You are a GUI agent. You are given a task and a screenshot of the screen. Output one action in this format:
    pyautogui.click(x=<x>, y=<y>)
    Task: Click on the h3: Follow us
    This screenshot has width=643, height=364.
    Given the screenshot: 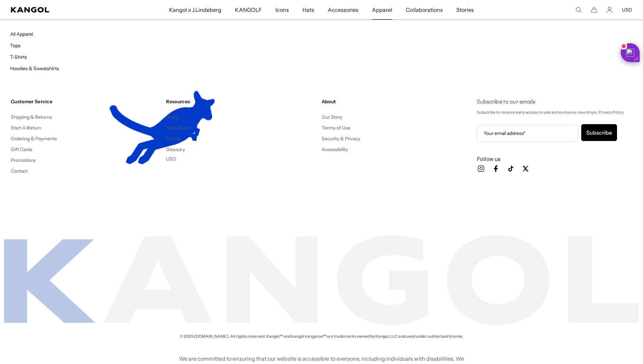 What is the action you would take?
    pyautogui.click(x=555, y=159)
    